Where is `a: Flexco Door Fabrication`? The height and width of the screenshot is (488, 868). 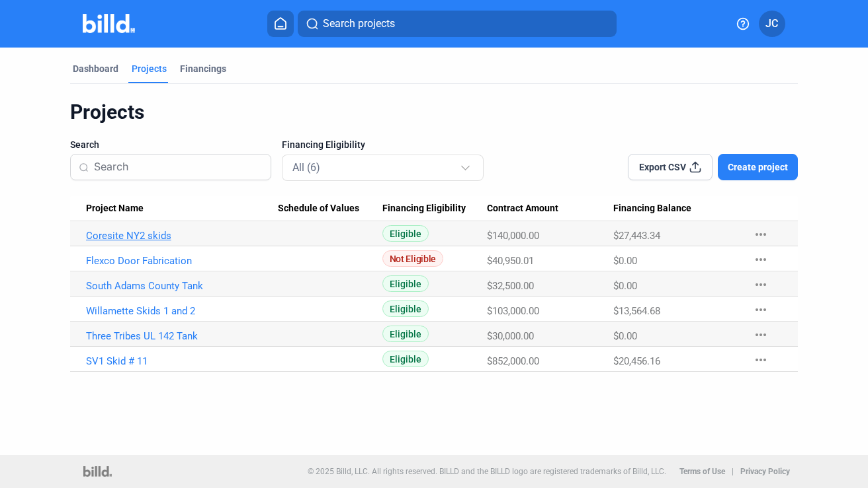 a: Flexco Door Fabrication is located at coordinates (182, 261).